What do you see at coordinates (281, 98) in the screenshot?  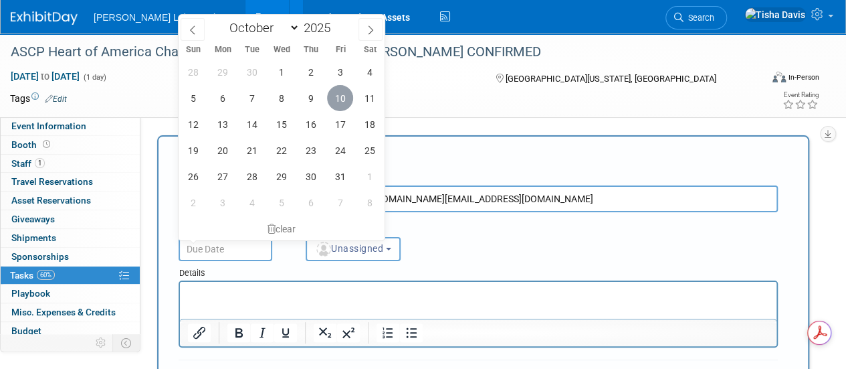 I see `span: October 8, 2025` at bounding box center [281, 98].